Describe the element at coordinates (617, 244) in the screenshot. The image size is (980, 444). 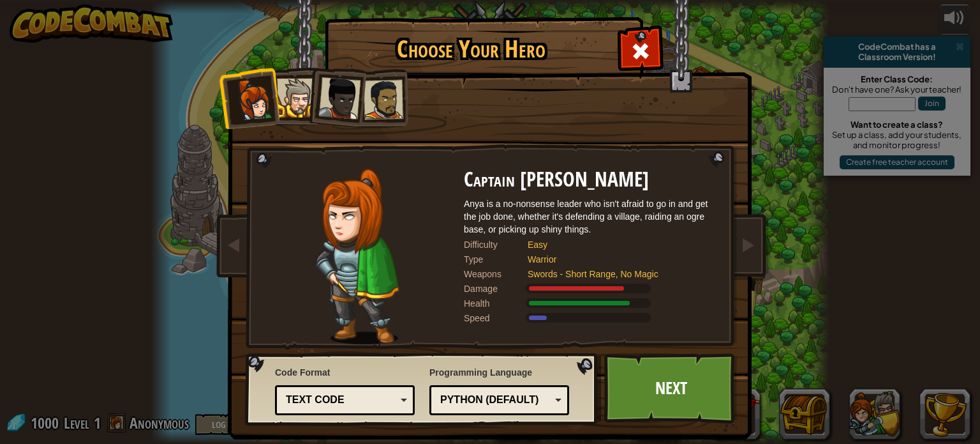
I see `div: Easy` at that location.